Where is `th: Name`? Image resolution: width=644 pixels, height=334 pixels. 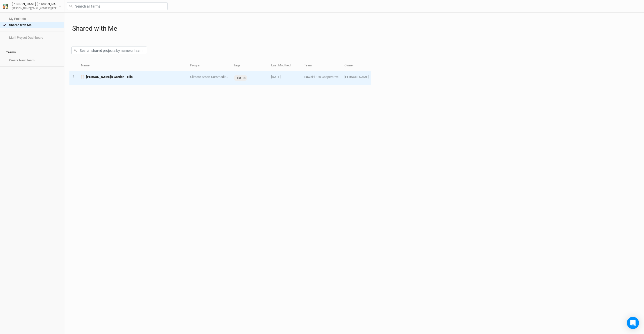
th: Name is located at coordinates (133, 66).